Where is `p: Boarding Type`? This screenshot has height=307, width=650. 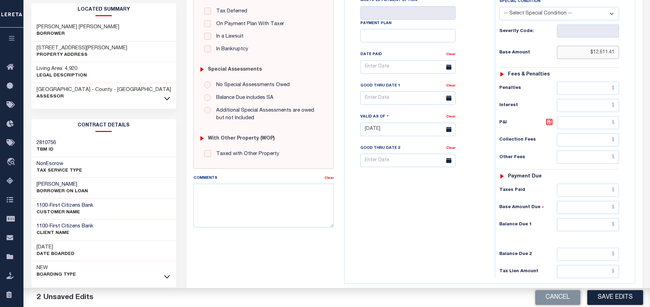 p: Boarding Type is located at coordinates (56, 275).